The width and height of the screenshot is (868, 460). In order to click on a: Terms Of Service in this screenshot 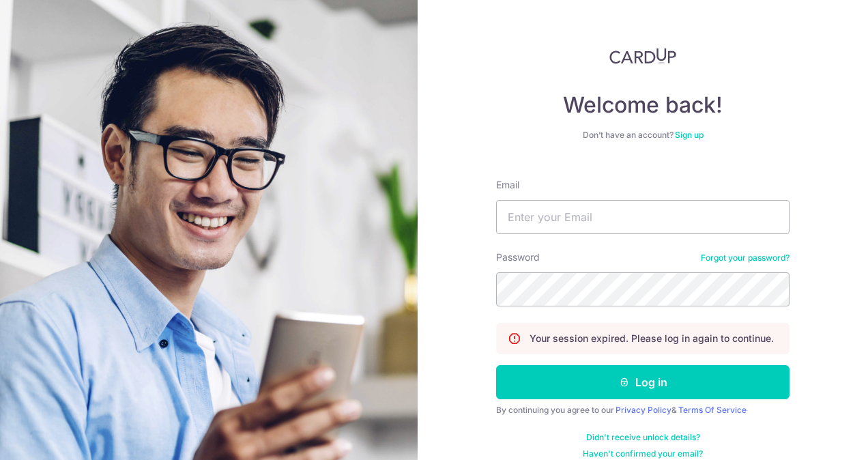, I will do `click(712, 410)`.